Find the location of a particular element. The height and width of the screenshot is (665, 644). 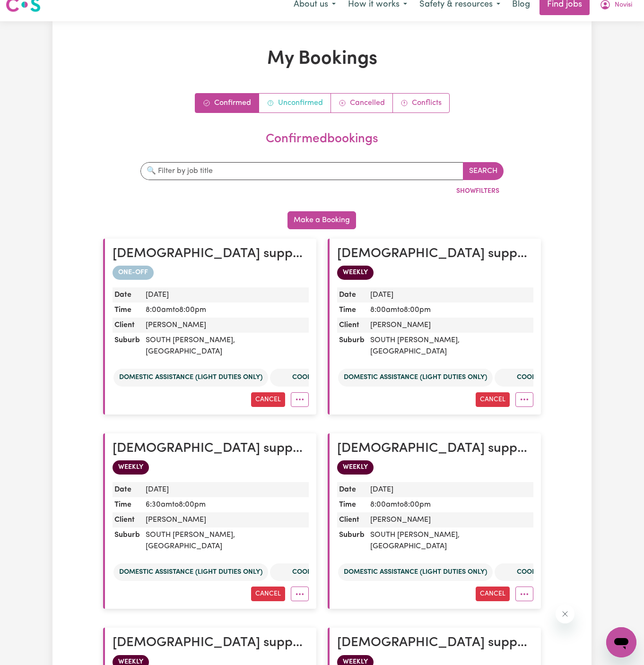

a: Unconfirmed bookings is located at coordinates (295, 103).